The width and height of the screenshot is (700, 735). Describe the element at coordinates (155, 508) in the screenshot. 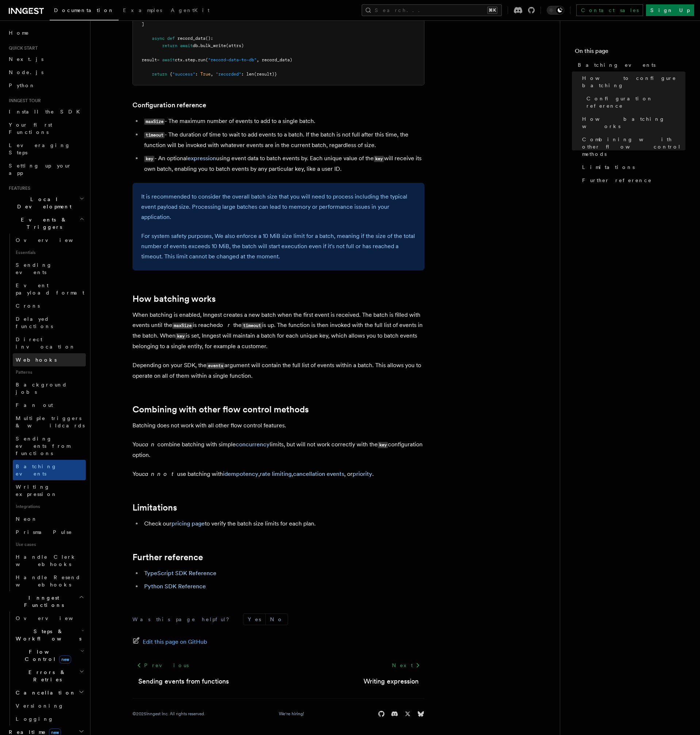

I see `a: Limitations` at that location.